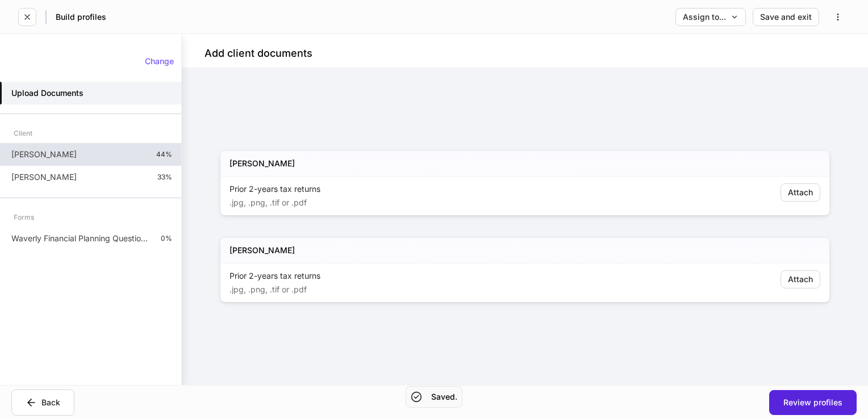 Image resolution: width=868 pixels, height=419 pixels. What do you see at coordinates (786, 17) in the screenshot?
I see `button: Save and exit` at bounding box center [786, 17].